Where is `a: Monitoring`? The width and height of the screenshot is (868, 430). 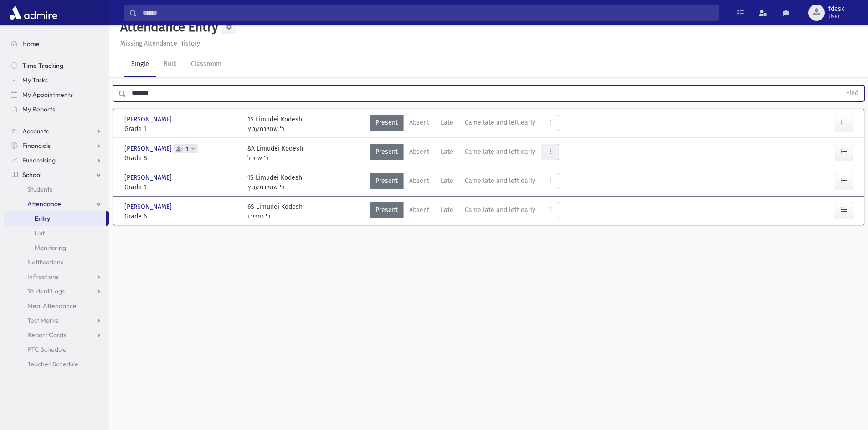
a: Monitoring is located at coordinates (56, 247).